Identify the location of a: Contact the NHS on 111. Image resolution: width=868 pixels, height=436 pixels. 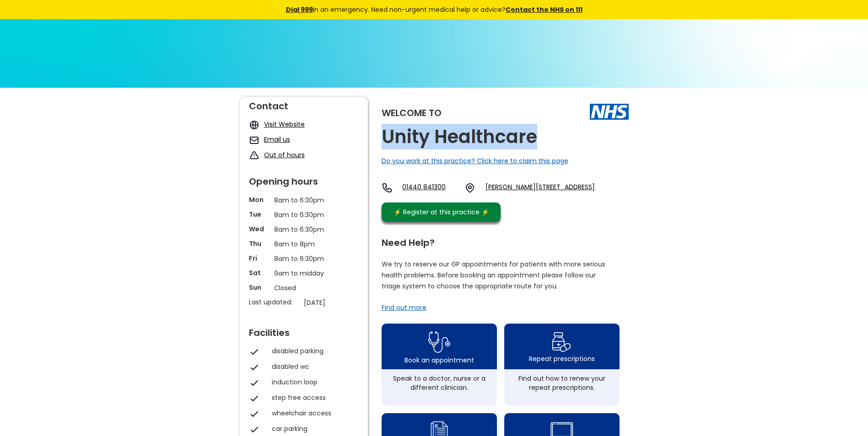
(544, 9).